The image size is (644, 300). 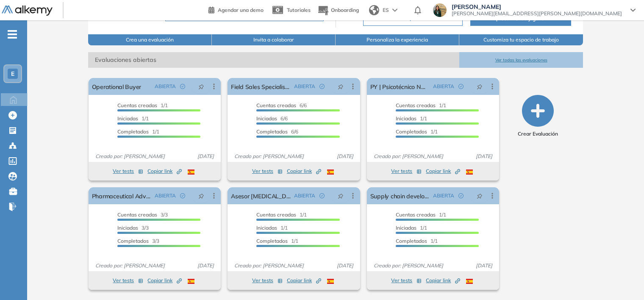 I want to click on span: ES, so click(x=385, y=10).